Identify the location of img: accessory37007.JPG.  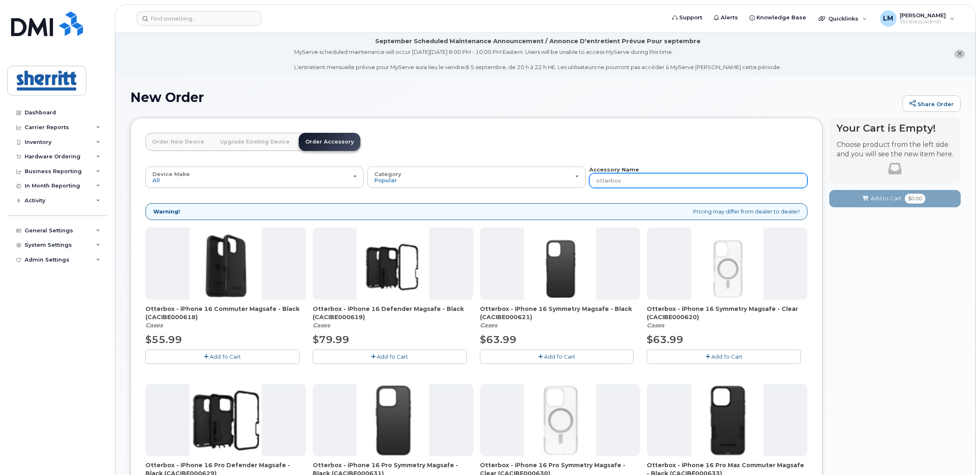
(560, 263).